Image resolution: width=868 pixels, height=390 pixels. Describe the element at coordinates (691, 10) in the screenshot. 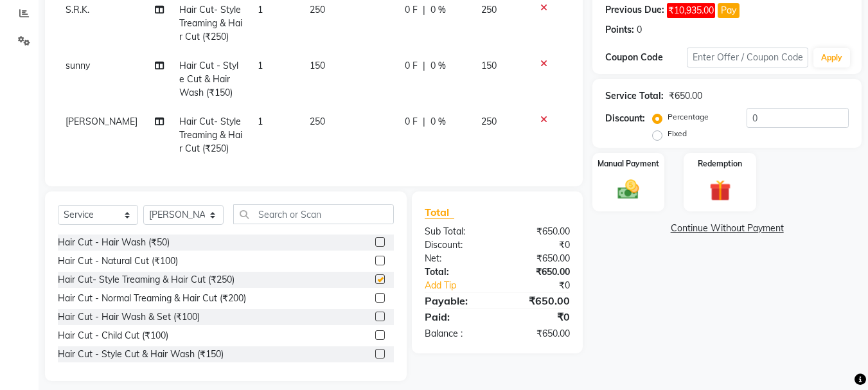

I see `span: ₹10,935.00` at that location.